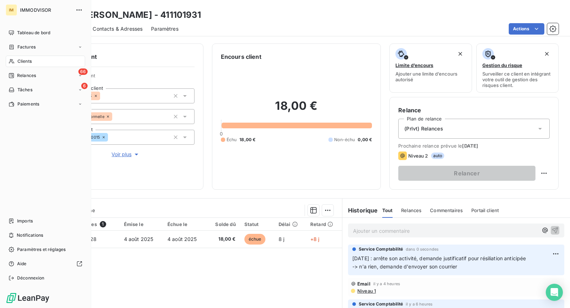  What do you see at coordinates (365, 140) in the screenshot?
I see `span: 0,00 €` at bounding box center [365, 140].